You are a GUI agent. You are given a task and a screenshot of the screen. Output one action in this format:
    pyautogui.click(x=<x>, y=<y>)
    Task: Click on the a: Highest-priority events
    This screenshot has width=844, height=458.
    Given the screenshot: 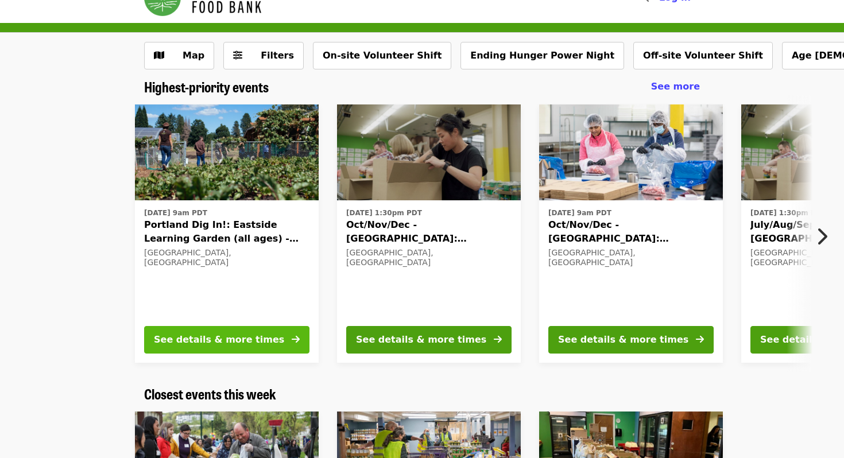 What is the action you would take?
    pyautogui.click(x=206, y=87)
    